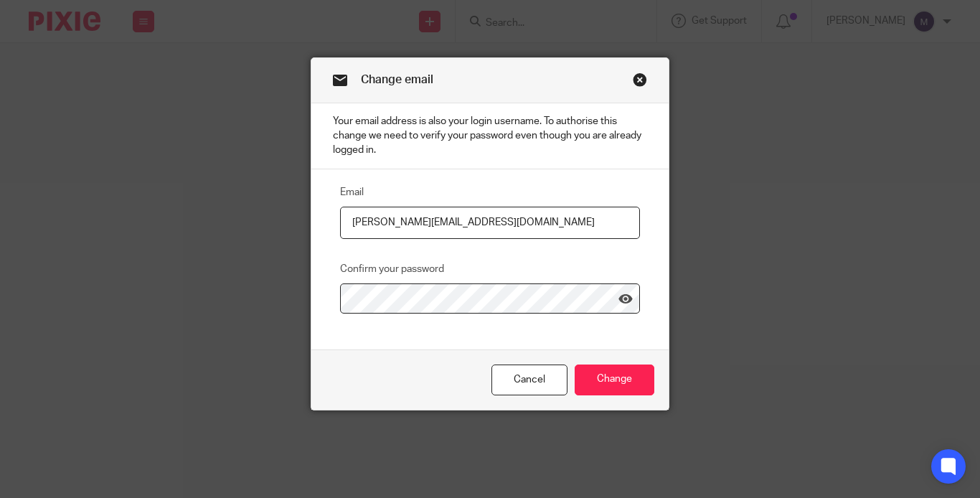 The height and width of the screenshot is (498, 980). What do you see at coordinates (640, 82) in the screenshot?
I see `a: Close this dialog window` at bounding box center [640, 82].